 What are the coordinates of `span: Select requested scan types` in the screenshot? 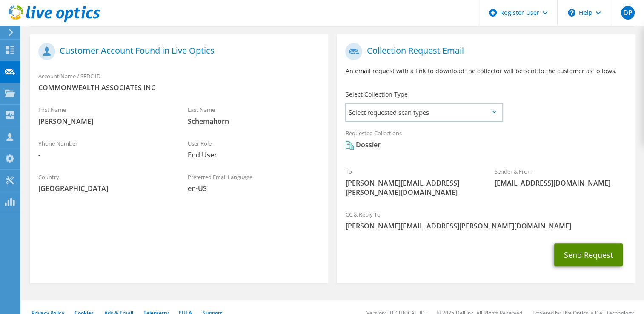 It's located at (423, 112).